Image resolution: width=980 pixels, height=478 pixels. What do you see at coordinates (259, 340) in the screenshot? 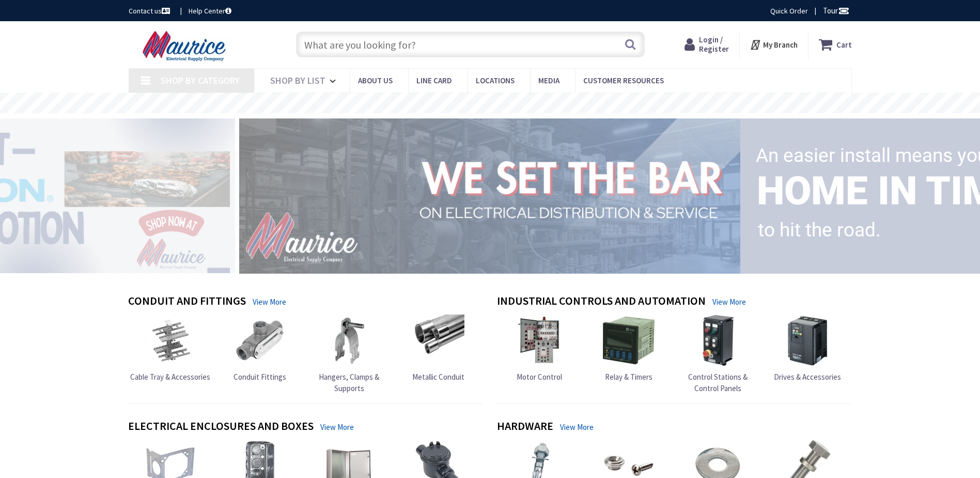
I see `img: Conduit Fittings` at bounding box center [259, 340].